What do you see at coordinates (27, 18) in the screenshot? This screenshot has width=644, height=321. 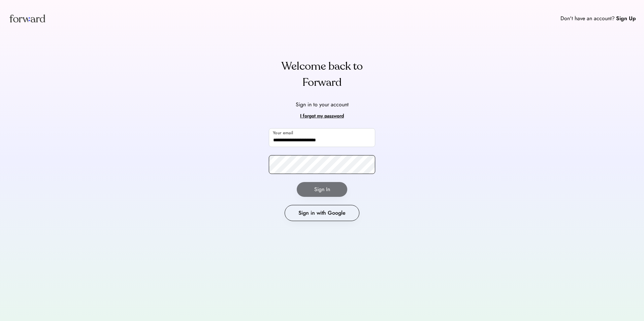 I see `img: Forward logo` at bounding box center [27, 18].